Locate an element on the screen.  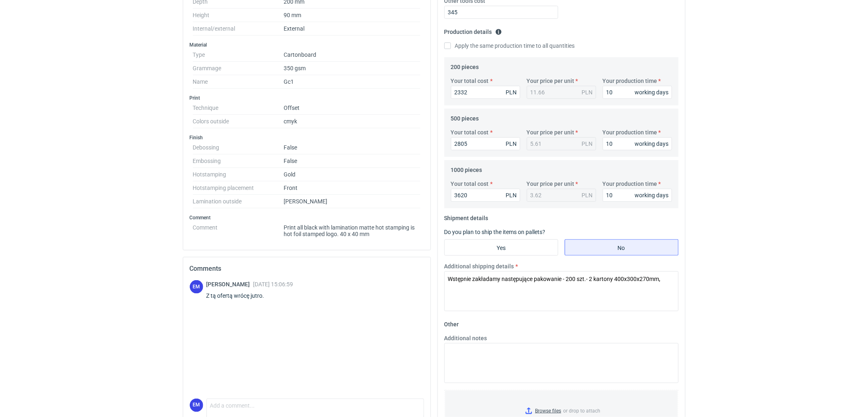
label: Additional shipping details is located at coordinates (479, 266).